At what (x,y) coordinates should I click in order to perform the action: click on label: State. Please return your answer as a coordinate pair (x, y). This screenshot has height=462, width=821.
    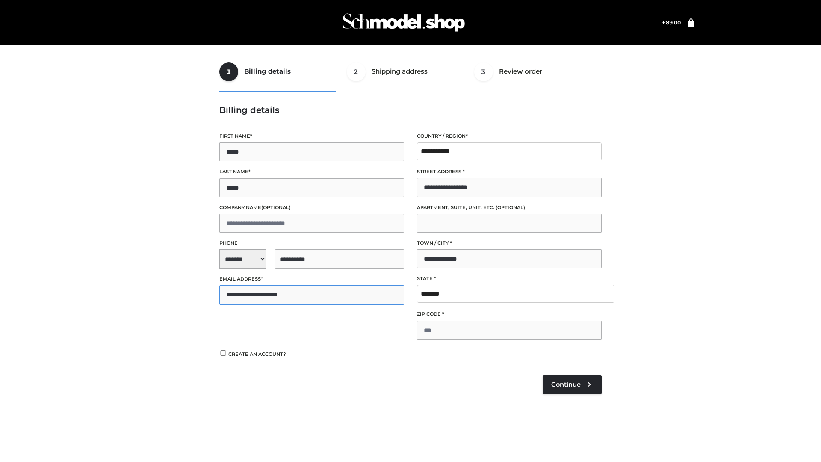
    Looking at the image, I should click on (509, 278).